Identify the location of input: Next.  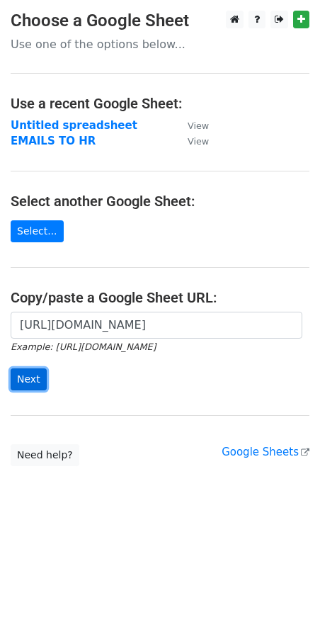
(28, 379).